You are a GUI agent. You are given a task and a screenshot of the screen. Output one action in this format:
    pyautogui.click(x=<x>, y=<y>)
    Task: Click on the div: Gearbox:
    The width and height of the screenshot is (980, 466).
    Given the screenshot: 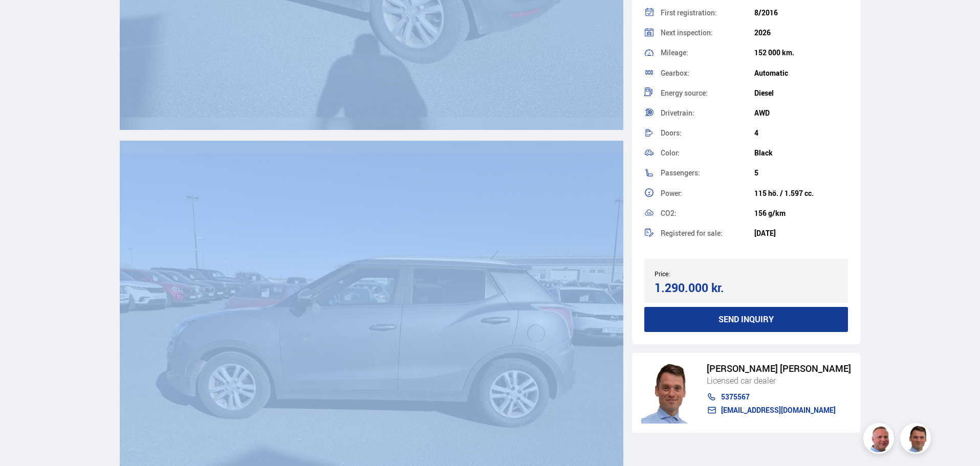 What is the action you would take?
    pyautogui.click(x=707, y=73)
    